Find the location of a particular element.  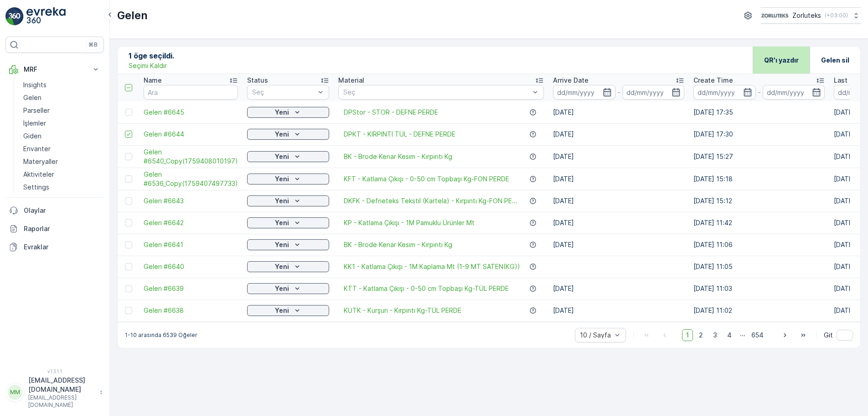

a: Gelen #6645 is located at coordinates (190, 112).